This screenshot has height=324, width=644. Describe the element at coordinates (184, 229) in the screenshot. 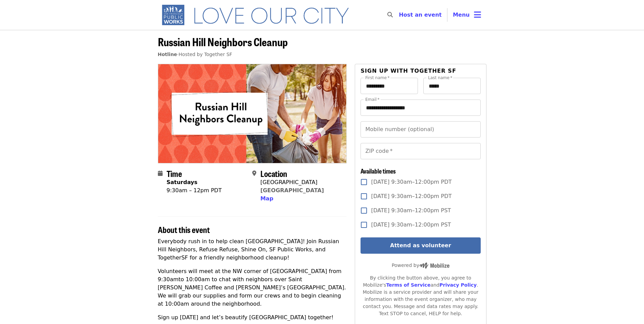

I see `span: About this event` at that location.